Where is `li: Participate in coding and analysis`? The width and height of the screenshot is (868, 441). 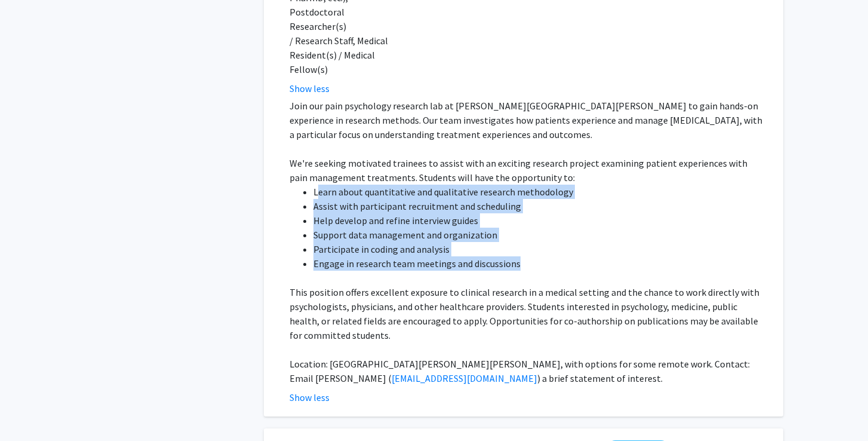
li: Participate in coding and analysis is located at coordinates (540, 249).